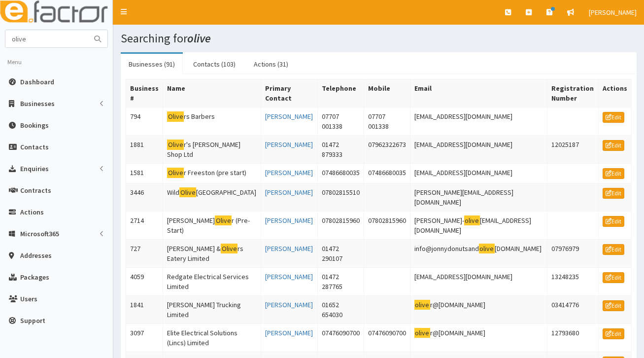 The height and width of the screenshot is (358, 644). I want to click on th: Primary Contact, so click(289, 94).